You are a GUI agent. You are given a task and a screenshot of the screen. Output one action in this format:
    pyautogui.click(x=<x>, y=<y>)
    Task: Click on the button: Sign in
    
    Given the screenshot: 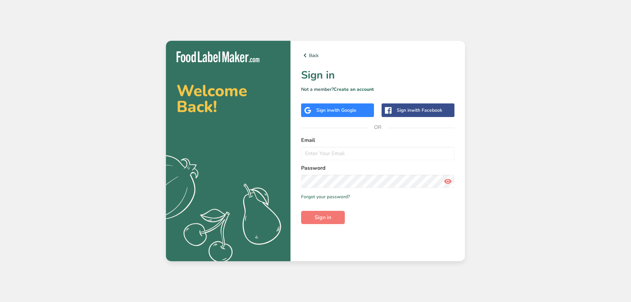 What is the action you would take?
    pyautogui.click(x=323, y=217)
    